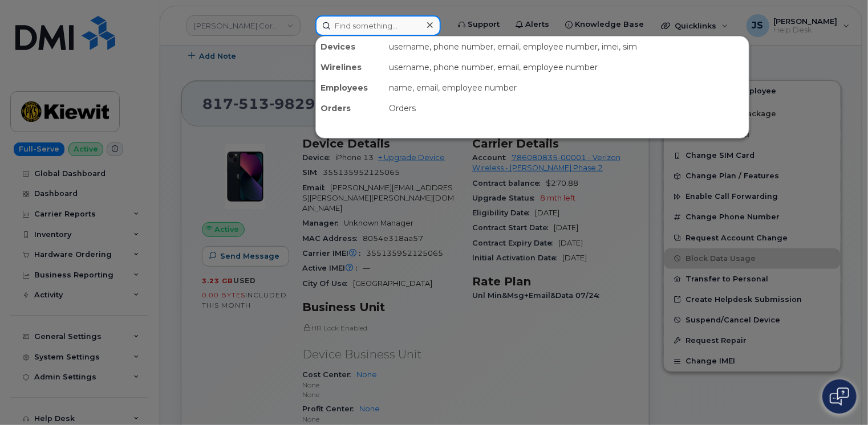  Describe the element at coordinates (350, 88) in the screenshot. I see `div: Employees` at that location.